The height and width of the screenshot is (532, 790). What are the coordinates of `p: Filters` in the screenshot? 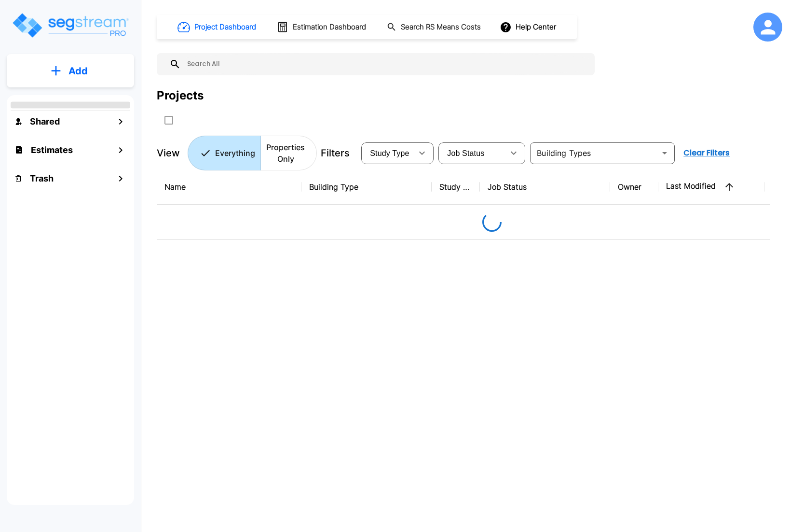 It's located at (336, 153).